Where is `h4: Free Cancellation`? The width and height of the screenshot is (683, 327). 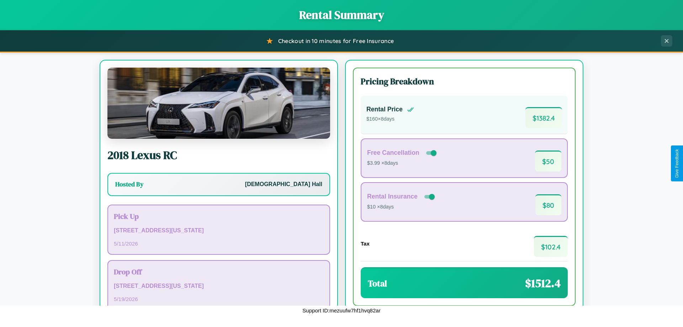 h4: Free Cancellation is located at coordinates (393, 153).